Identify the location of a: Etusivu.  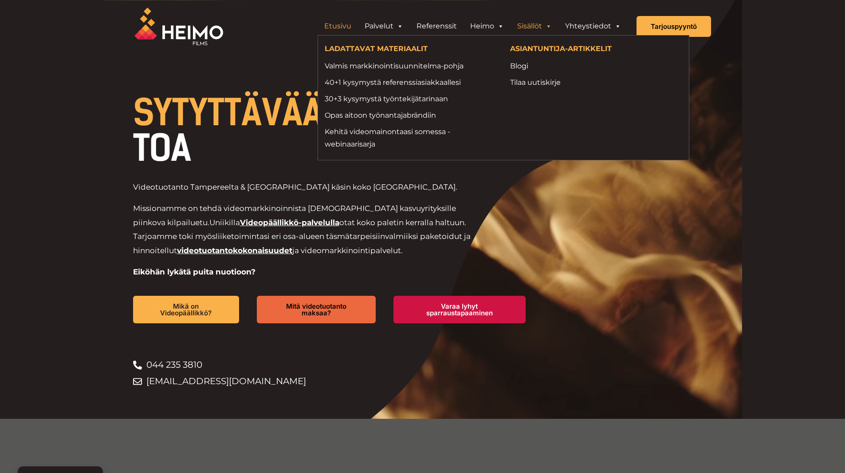
(338, 26).